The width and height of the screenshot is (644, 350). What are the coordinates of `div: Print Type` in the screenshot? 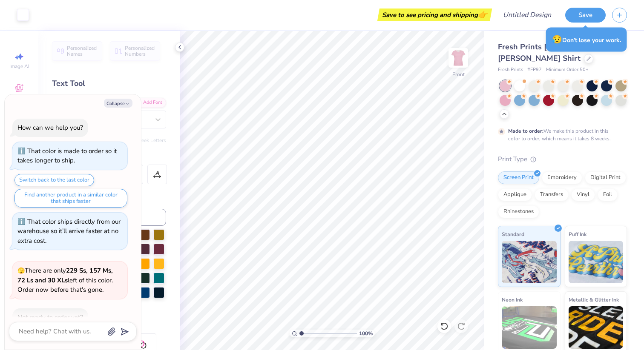 It's located at (562, 159).